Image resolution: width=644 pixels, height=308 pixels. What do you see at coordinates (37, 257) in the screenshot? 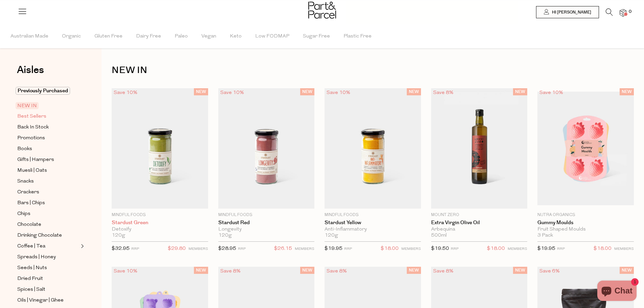
I see `span: Spreads | Honey` at bounding box center [37, 257].